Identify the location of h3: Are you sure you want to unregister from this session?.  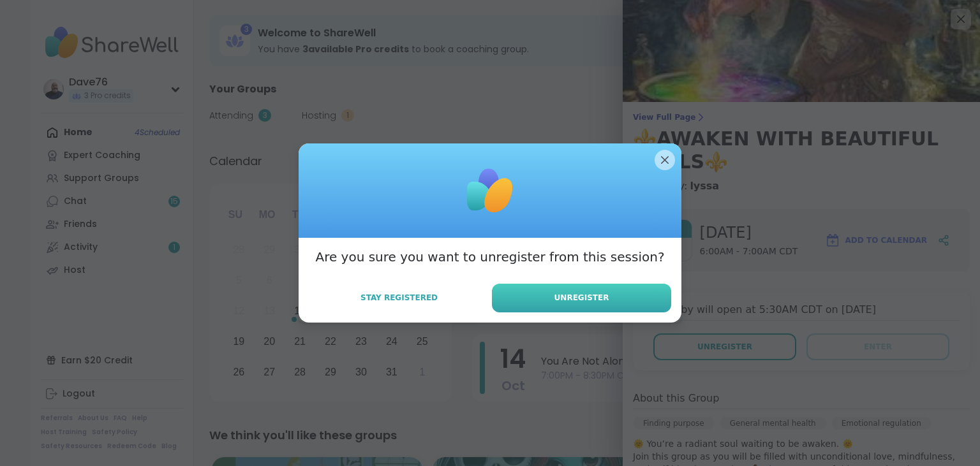
(489, 257).